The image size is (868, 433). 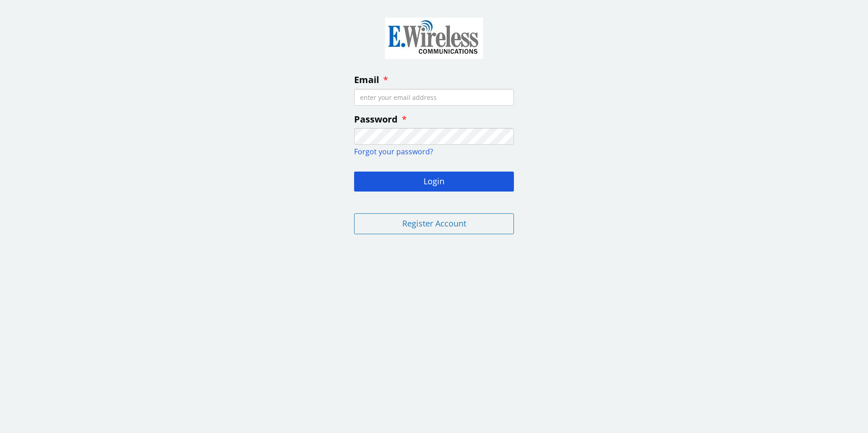 I want to click on a: Forgot your password?, so click(x=394, y=152).